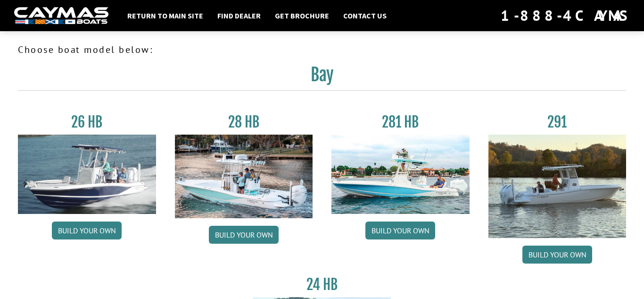 This screenshot has height=299, width=644. I want to click on h3: 281 HB, so click(400, 122).